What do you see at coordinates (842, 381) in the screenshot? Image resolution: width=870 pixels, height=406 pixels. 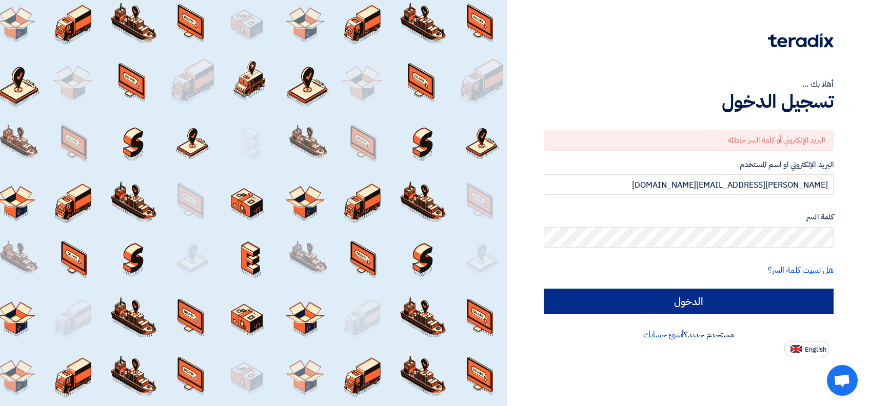 I see `div: Open chat` at bounding box center [842, 381].